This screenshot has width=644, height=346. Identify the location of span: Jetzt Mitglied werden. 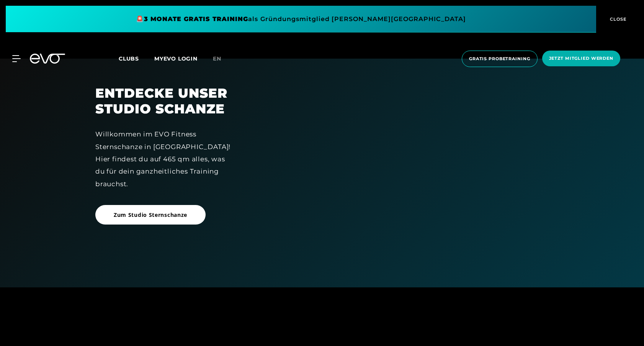
(582, 58).